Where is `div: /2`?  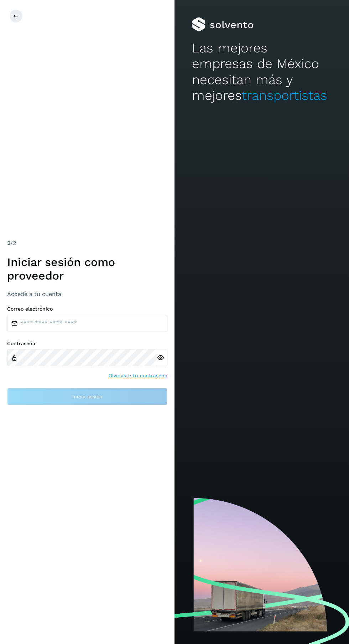
div: /2 is located at coordinates (87, 243).